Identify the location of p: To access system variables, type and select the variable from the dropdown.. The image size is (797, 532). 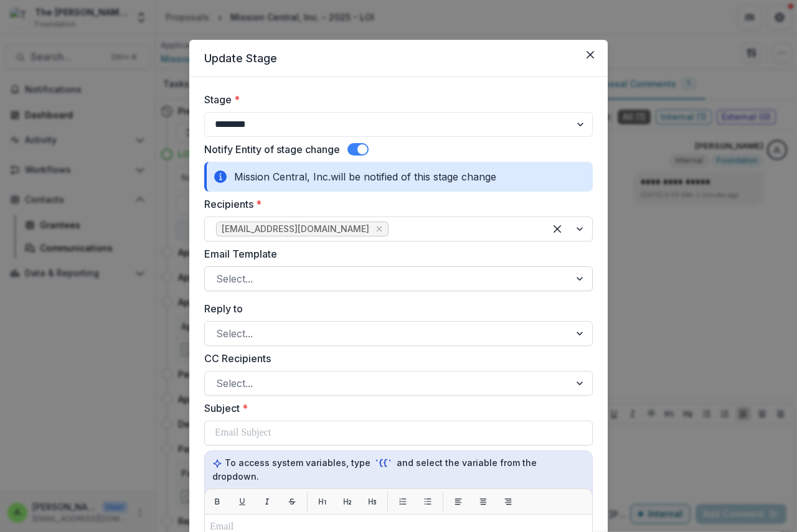
(398, 469).